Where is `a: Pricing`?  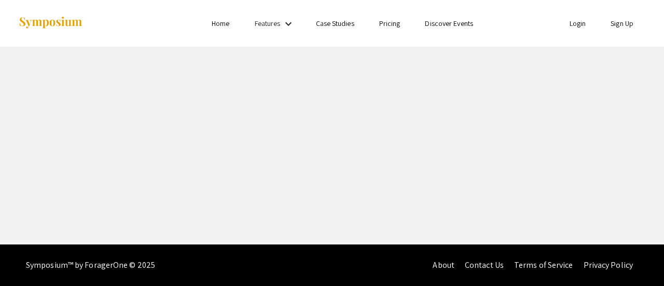
a: Pricing is located at coordinates (390, 23).